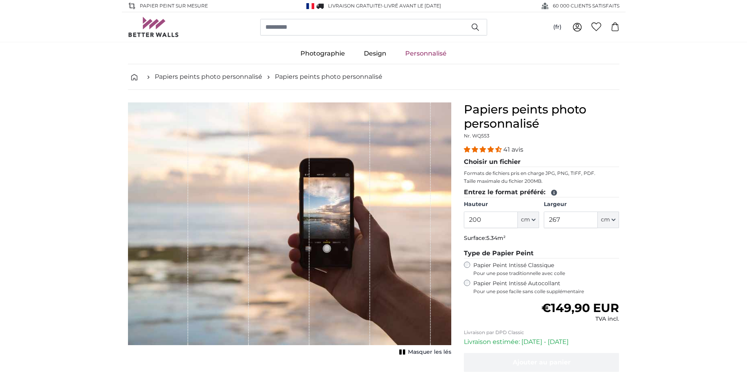 The width and height of the screenshot is (747, 379). Describe the element at coordinates (154, 27) in the screenshot. I see `img: Betterwalls` at that location.